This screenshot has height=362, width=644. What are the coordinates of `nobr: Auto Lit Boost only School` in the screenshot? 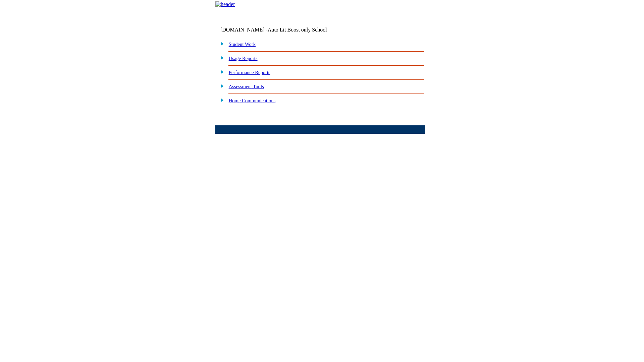 It's located at (297, 30).